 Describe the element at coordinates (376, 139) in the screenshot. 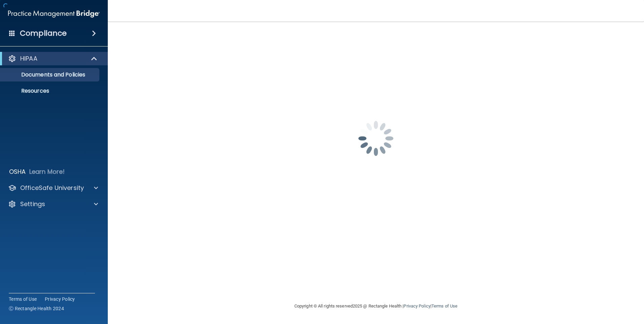

I see `img: spinner.e123f6fc.gif` at that location.